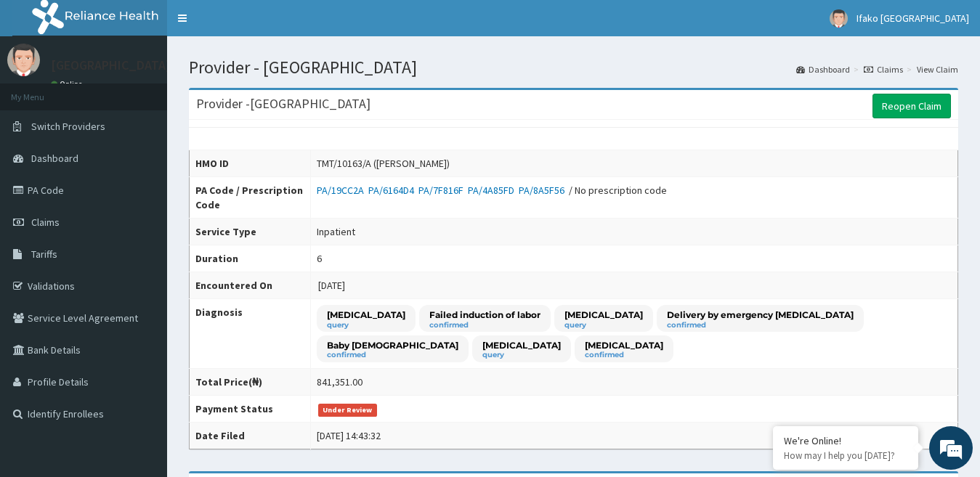 The height and width of the screenshot is (477, 980). What do you see at coordinates (250, 197) in the screenshot?
I see `th: PA Code / Prescription Code` at bounding box center [250, 197].